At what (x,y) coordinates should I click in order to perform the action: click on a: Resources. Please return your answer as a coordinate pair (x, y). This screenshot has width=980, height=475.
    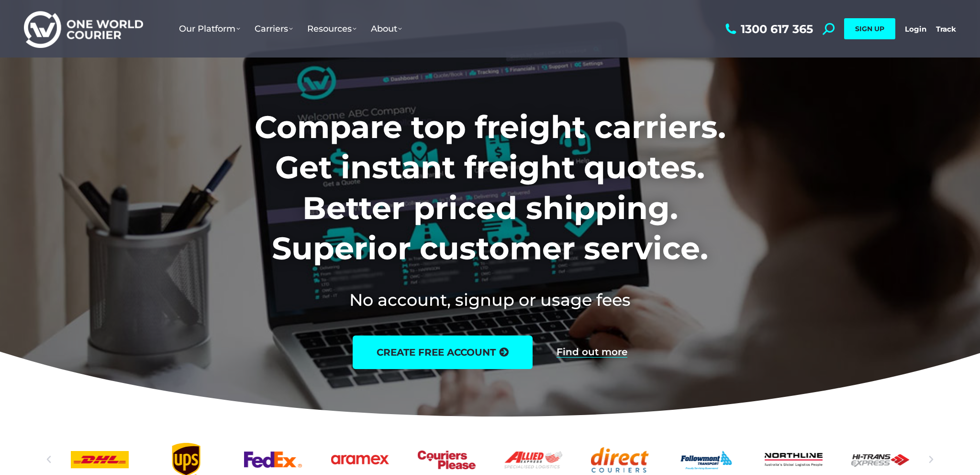
    Looking at the image, I should click on (332, 29).